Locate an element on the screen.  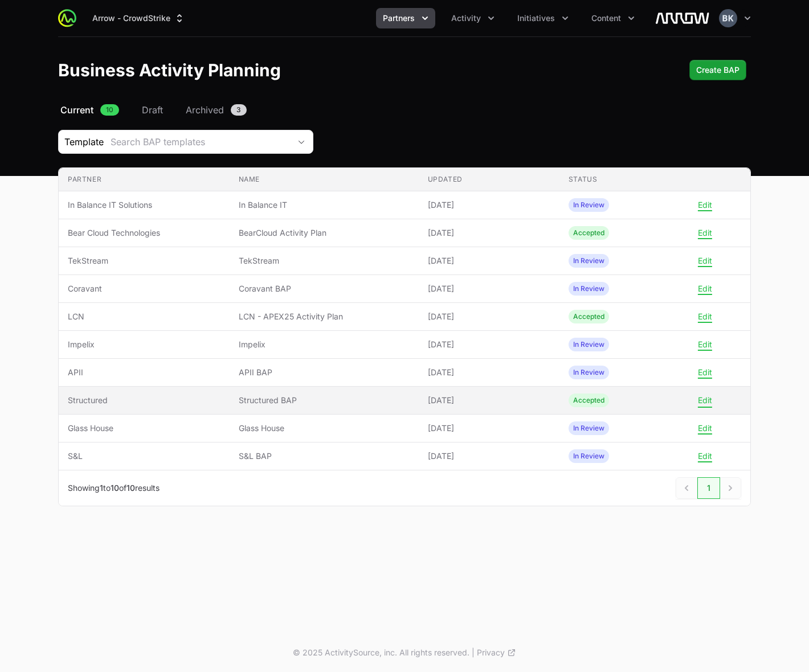
span: Activity is located at coordinates (466, 18).